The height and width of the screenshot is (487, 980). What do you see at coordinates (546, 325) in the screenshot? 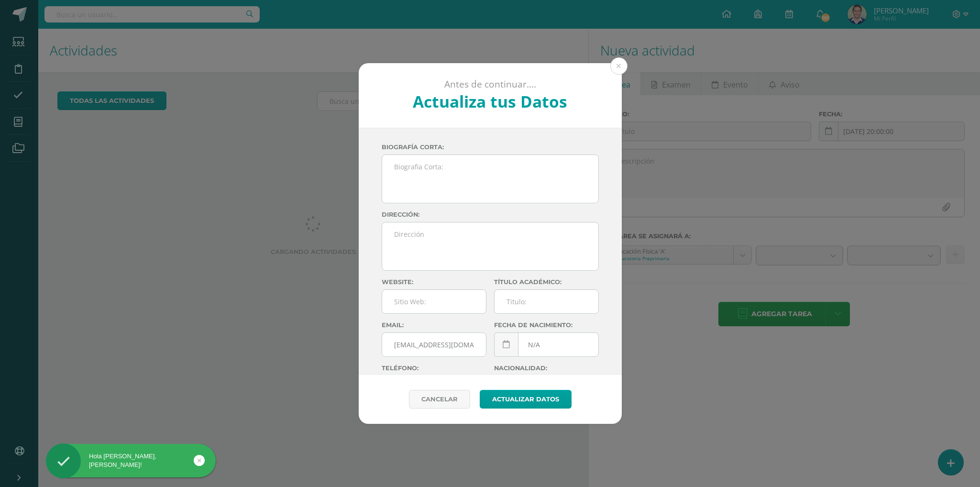
I see `label: Fecha de nacimiento:` at bounding box center [546, 325].